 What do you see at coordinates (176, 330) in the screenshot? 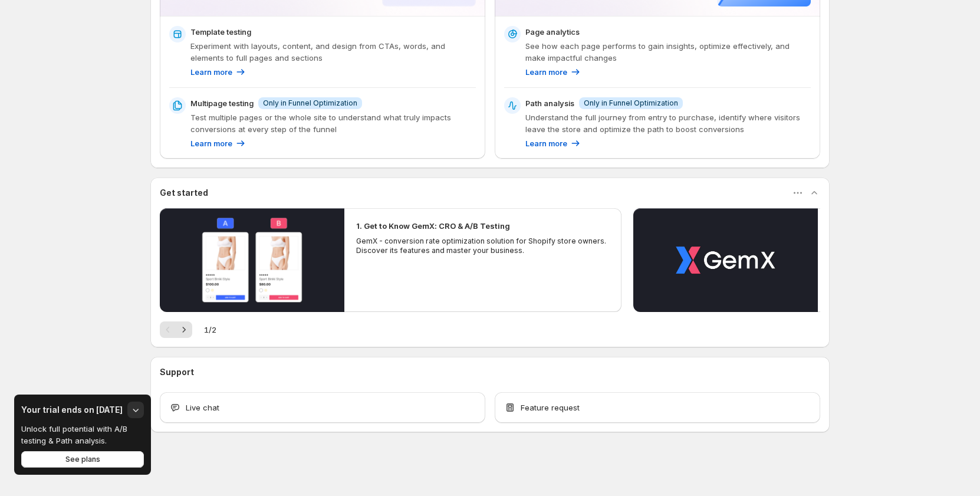
I see `nav: Pagination` at bounding box center [176, 330].